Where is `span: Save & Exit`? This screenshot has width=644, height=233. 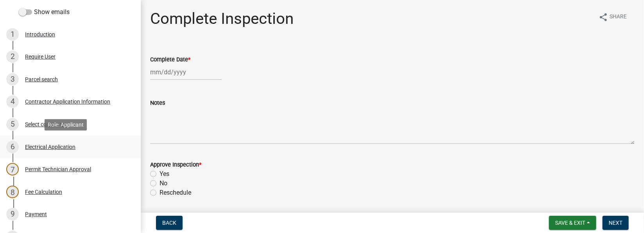
span: Save & Exit is located at coordinates (571, 223).